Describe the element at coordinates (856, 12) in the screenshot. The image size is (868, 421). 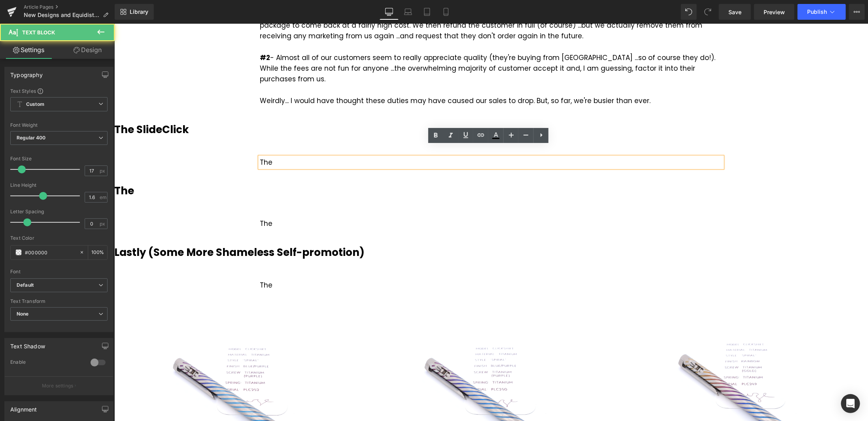
I see `button: More` at that location.